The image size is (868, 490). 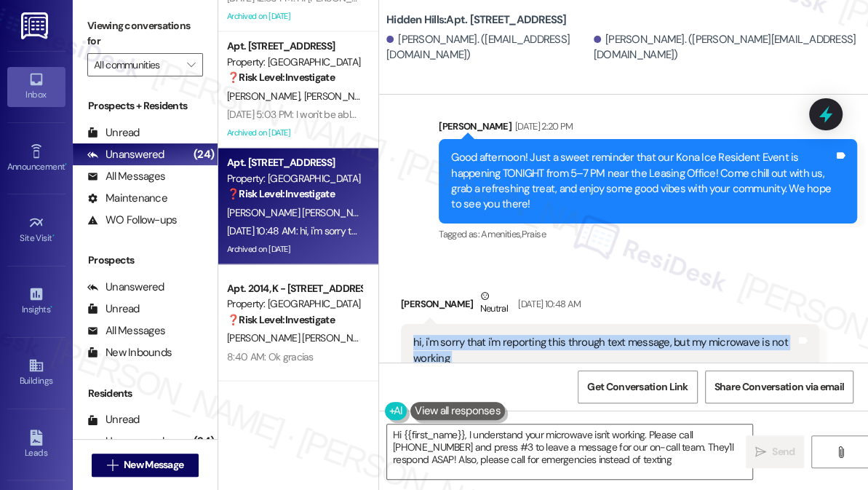 What do you see at coordinates (145, 393) in the screenshot?
I see `div: Residents` at bounding box center [145, 393].